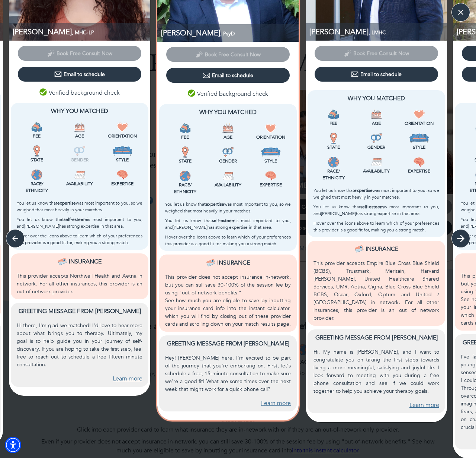 Image resolution: width=476 pixels, height=458 pixels. I want to click on p: MHC-LP, so click(82, 31).